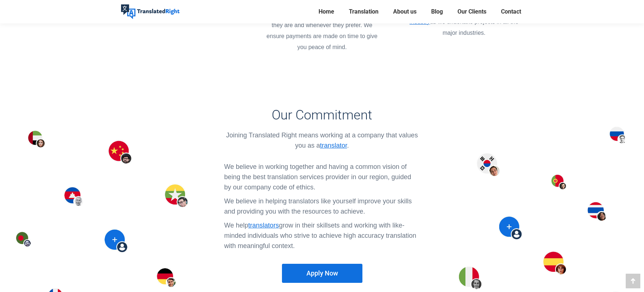 The image size is (644, 292). I want to click on p: We believe in working together and having a common vision of being the best translation services ..., so click(322, 177).